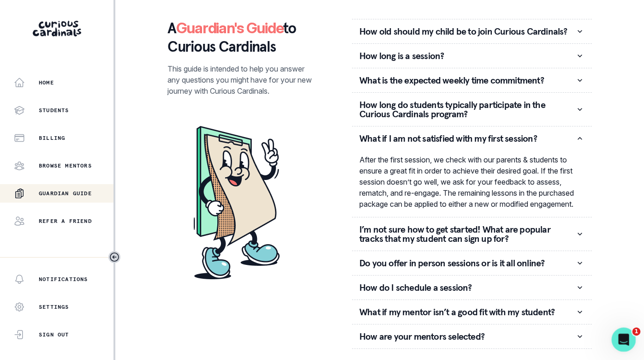  I want to click on p: Billing, so click(52, 138).